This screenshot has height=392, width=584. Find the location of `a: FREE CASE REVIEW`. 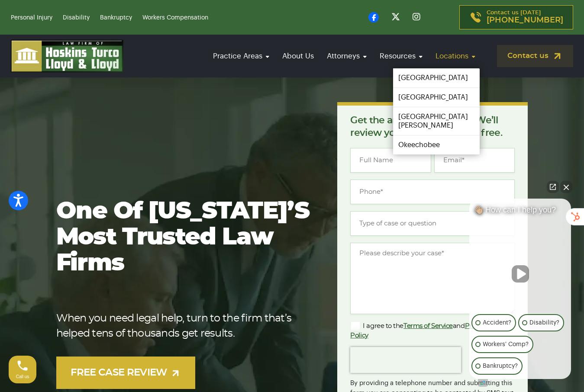

a: FREE CASE REVIEW is located at coordinates (126, 373).